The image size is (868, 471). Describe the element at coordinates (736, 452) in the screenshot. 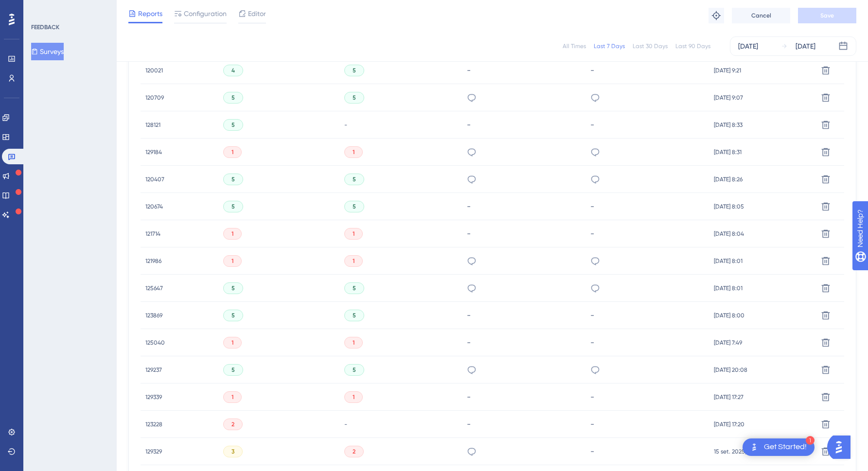

I see `span: 15 set. 2025, 16:13` at that location.